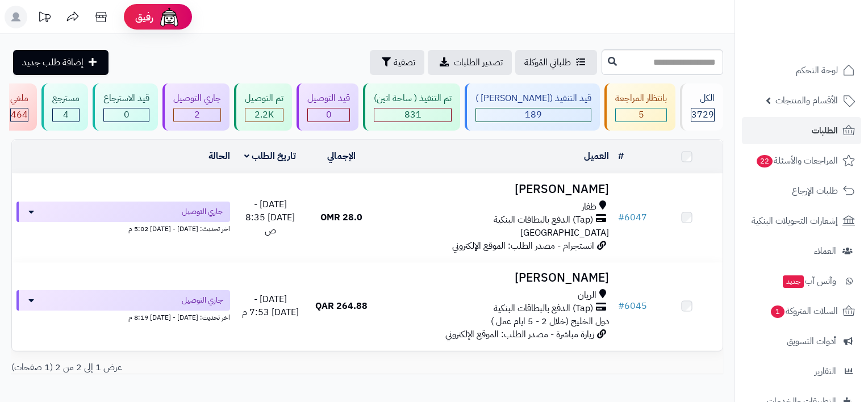 The image size is (868, 402). Describe the element at coordinates (641, 115) in the screenshot. I see `div: 5` at that location.